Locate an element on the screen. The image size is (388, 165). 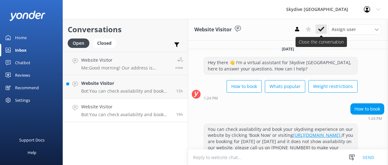
div: Open is located at coordinates (78, 43).